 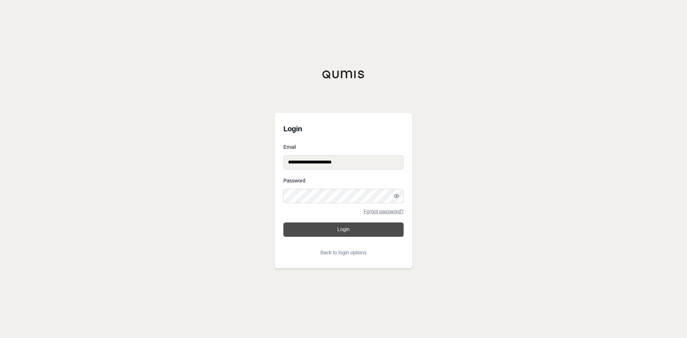 I want to click on img: Qumis, so click(x=344, y=74).